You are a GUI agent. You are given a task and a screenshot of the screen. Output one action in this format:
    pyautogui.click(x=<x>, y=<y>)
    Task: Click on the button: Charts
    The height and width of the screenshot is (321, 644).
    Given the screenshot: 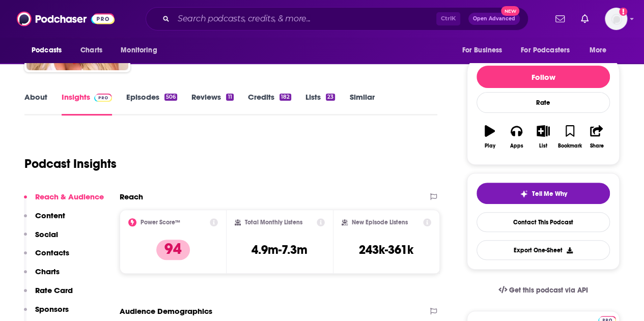 What is the action you would take?
    pyautogui.click(x=42, y=276)
    